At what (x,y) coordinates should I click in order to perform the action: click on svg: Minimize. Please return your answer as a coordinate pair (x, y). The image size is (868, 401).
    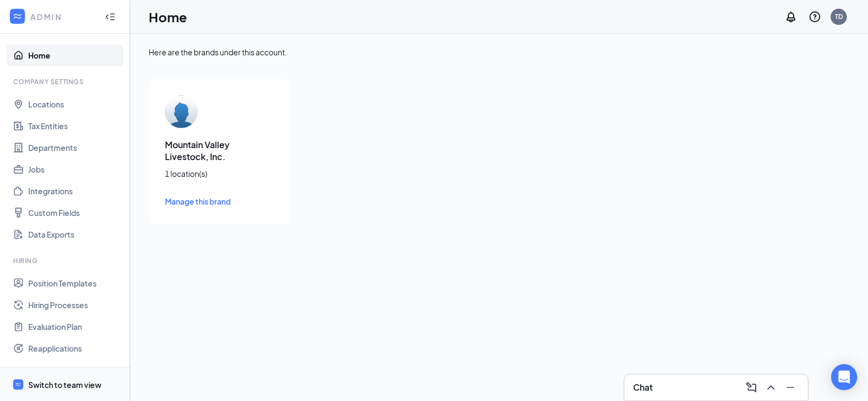
    Looking at the image, I should click on (791, 387).